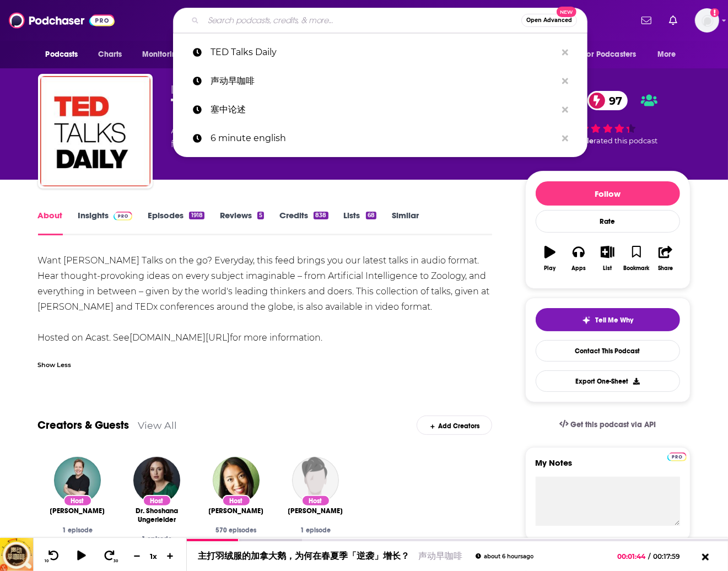 The image size is (728, 571). Describe the element at coordinates (304, 556) in the screenshot. I see `a: 主打羽绒服的加拿大鹅，为何在春夏季「逆袭」增长？` at that location.